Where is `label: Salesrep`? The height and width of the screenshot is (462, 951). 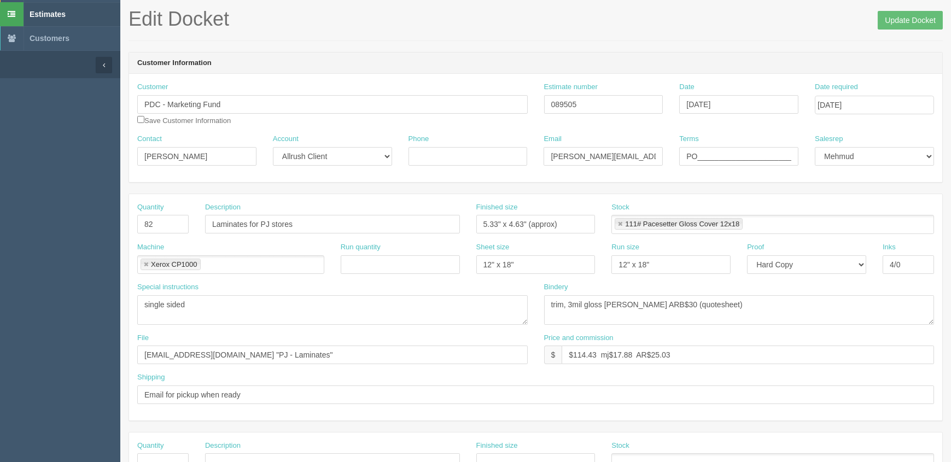 label: Salesrep is located at coordinates (829, 139).